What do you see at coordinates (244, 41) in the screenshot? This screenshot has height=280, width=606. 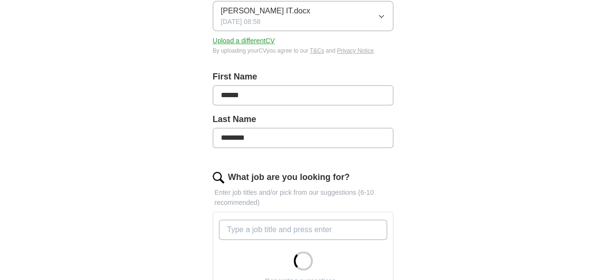 I see `button: Upload a differentCV` at bounding box center [244, 41].